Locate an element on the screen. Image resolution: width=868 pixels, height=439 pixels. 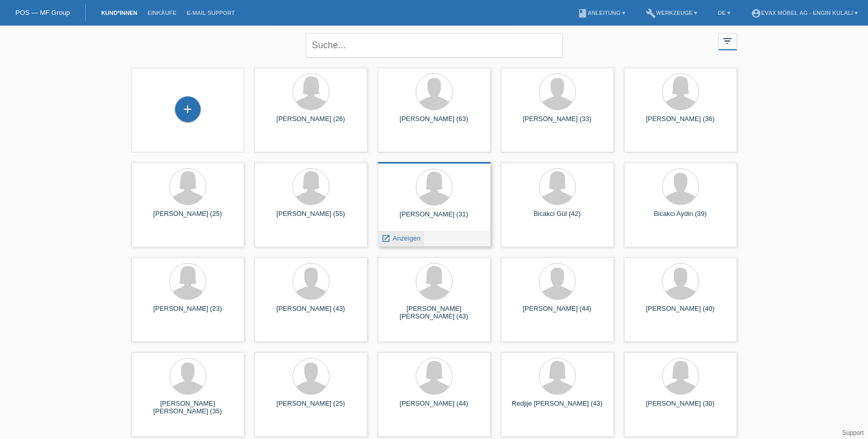
i: filter_list is located at coordinates (727, 41).